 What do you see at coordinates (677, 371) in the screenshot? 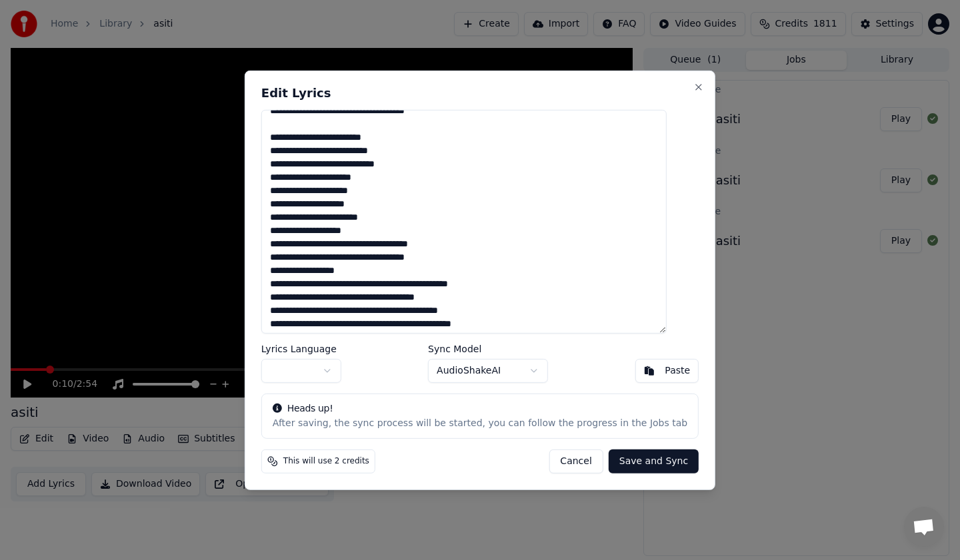
I see `div: Paste` at bounding box center [677, 371].